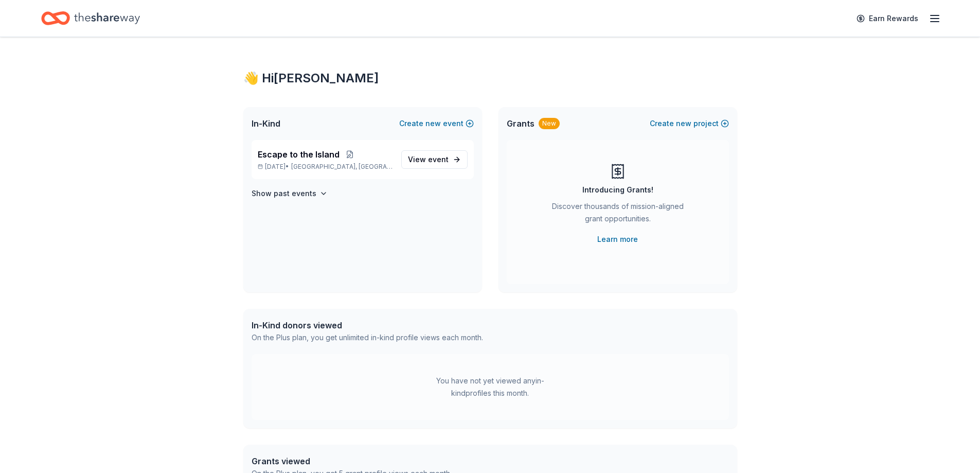 This screenshot has width=980, height=473. Describe the element at coordinates (290, 193) in the screenshot. I see `button: Show past events` at that location.